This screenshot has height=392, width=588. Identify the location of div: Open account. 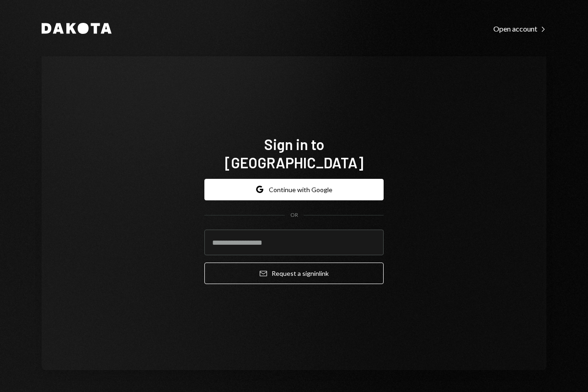
(520, 29).